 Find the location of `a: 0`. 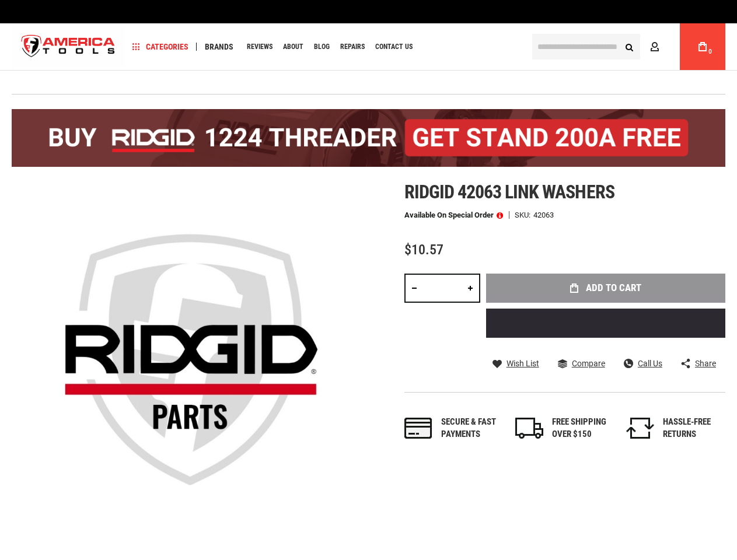

a: 0 is located at coordinates (703, 47).